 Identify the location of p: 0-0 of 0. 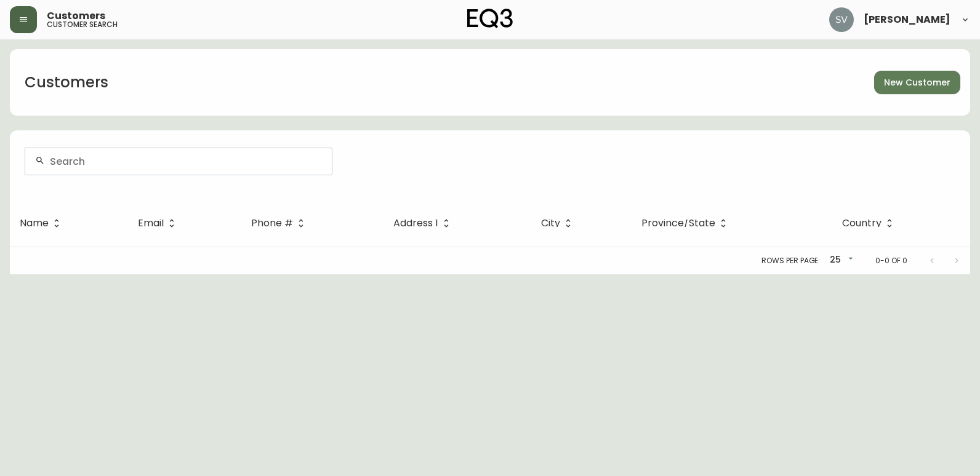
(891, 260).